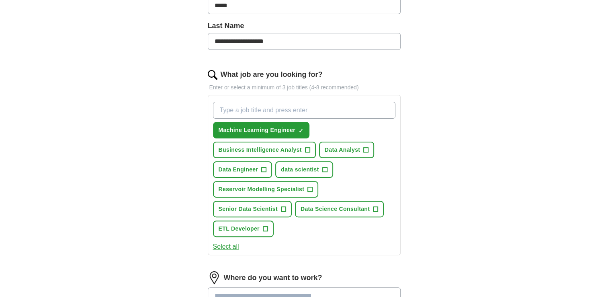 The height and width of the screenshot is (297, 608). I want to click on label: Where do you want to work?, so click(273, 277).